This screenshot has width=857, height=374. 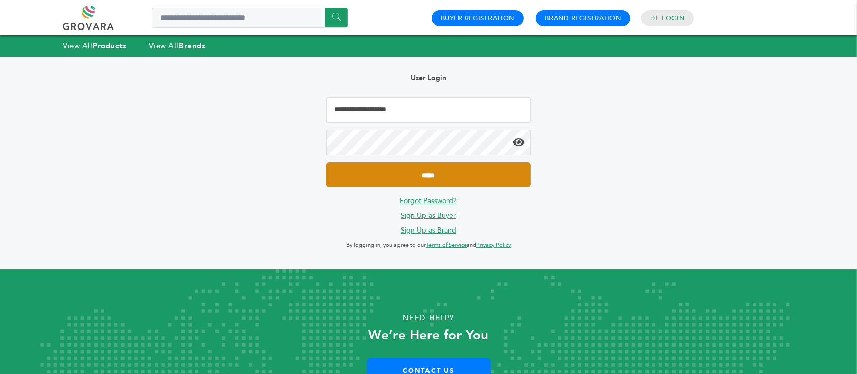 I want to click on a: Sign Up as Buyer, so click(x=429, y=215).